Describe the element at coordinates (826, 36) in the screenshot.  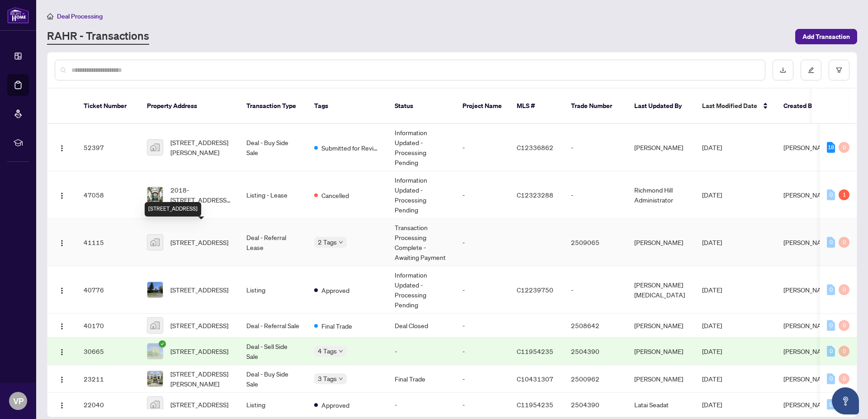
I see `button: Add Transaction` at that location.